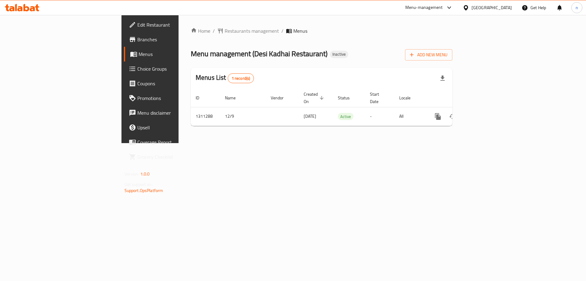 This screenshot has width=586, height=281. Describe the element at coordinates (176, 157) in the screenshot. I see `span: Grocery Checklist` at that location.